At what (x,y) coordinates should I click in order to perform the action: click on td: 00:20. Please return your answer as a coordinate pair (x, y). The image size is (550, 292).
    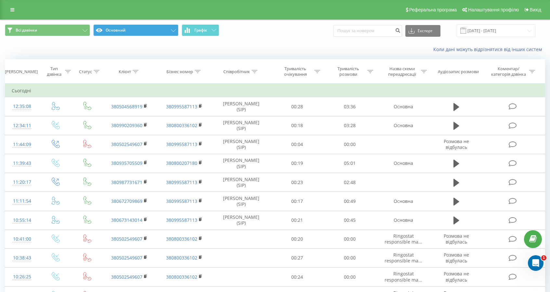
    Looking at the image, I should click on (297, 239).